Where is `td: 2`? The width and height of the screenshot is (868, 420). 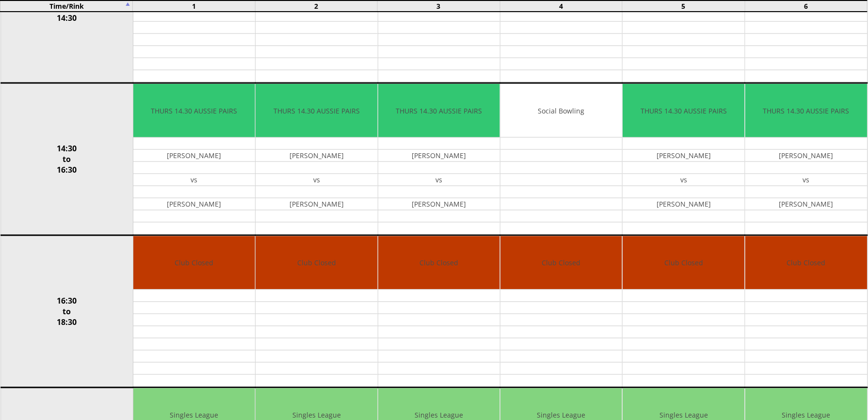 td: 2 is located at coordinates (316, 6).